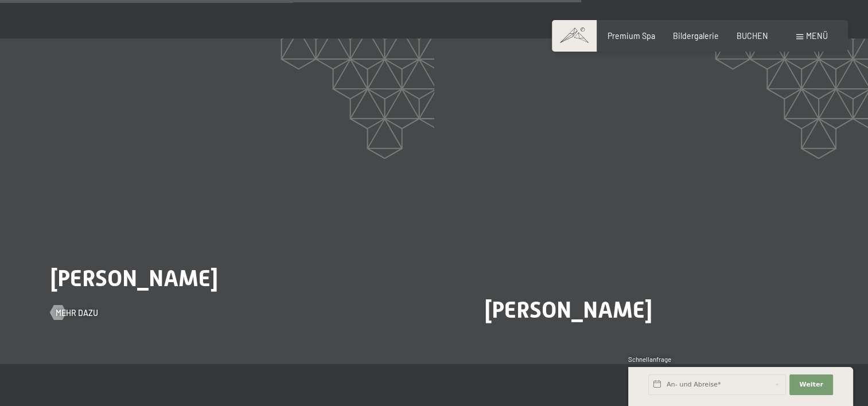 This screenshot has width=868, height=406. What do you see at coordinates (753, 36) in the screenshot?
I see `a: BUCHEN` at bounding box center [753, 36].